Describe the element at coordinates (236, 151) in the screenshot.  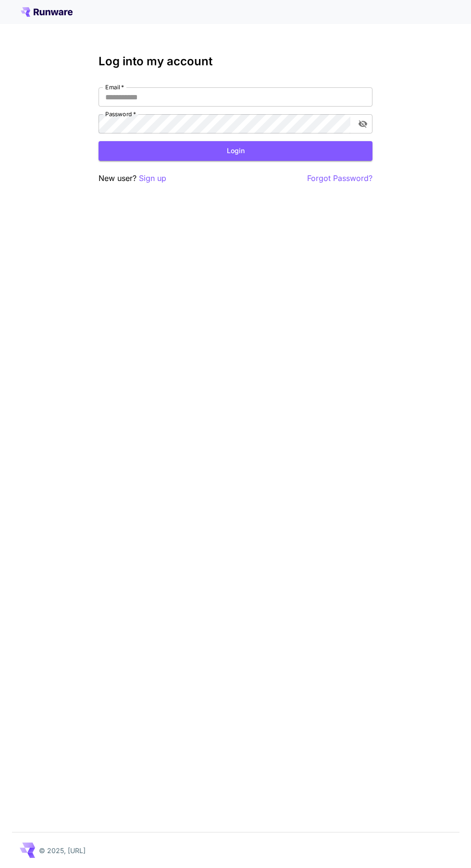
I see `button: Login` at that location.